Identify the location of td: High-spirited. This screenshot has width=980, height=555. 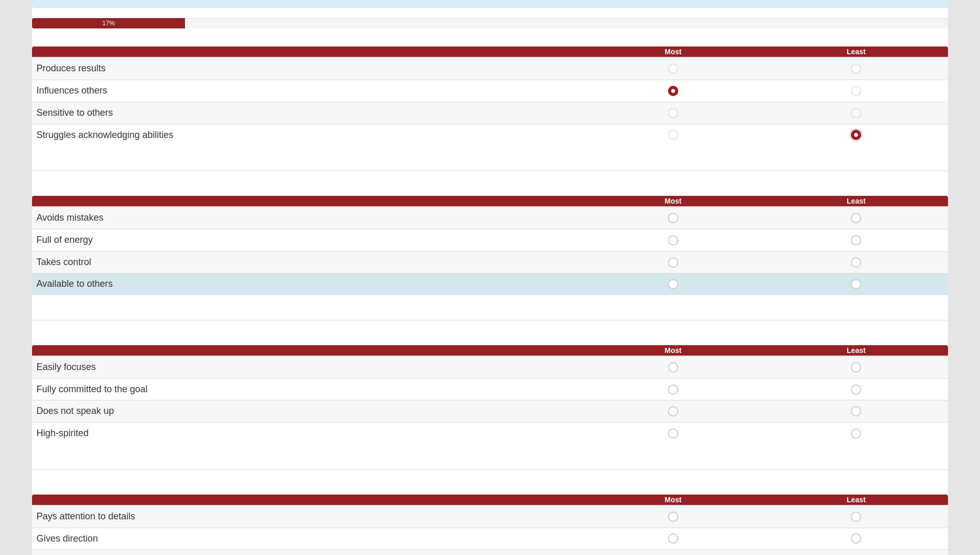
(307, 434).